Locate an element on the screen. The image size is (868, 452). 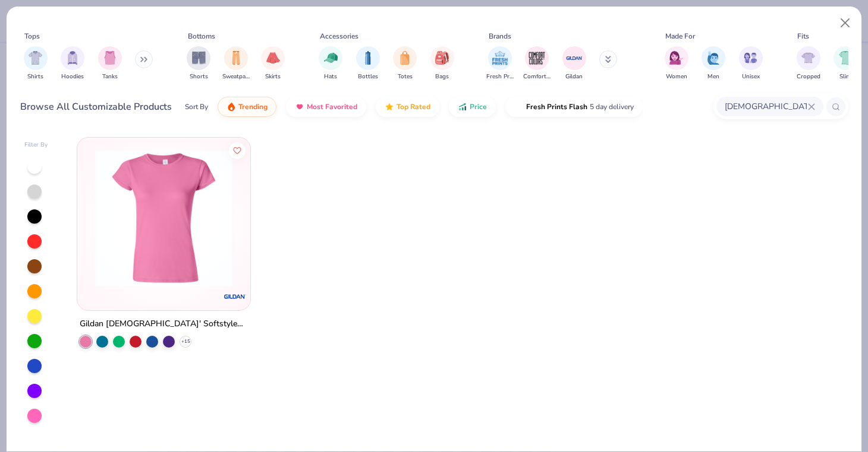
span: Trending is located at coordinates (253, 107).